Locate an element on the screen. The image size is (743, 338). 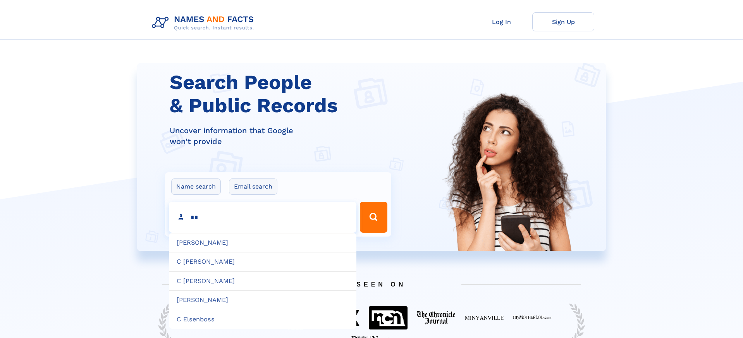
img: Logo Names and Facts is located at coordinates (204, 23).